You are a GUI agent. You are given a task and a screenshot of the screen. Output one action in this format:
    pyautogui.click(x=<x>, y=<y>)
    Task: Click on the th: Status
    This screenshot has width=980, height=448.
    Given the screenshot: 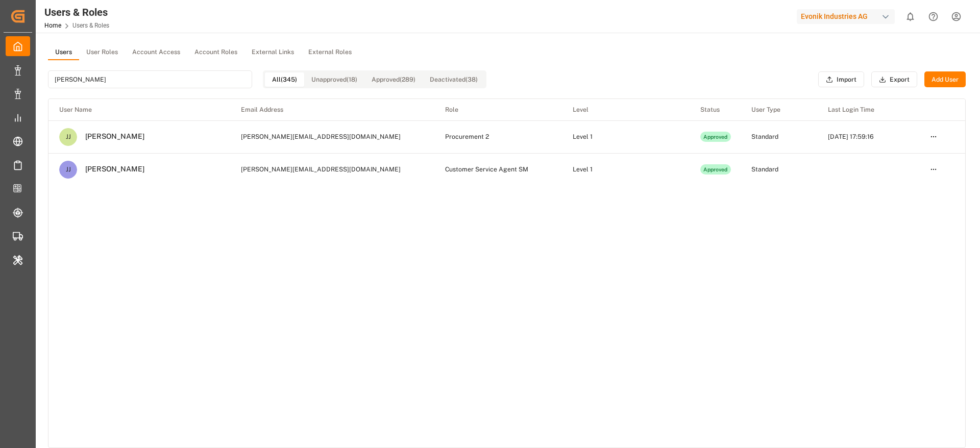 What is the action you would take?
    pyautogui.click(x=716, y=110)
    